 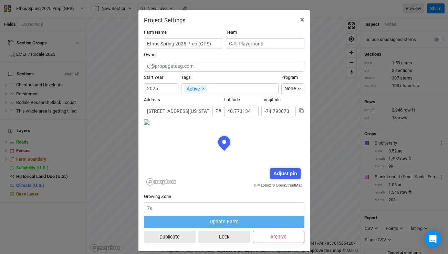 I want to click on button: Archive, so click(x=279, y=237).